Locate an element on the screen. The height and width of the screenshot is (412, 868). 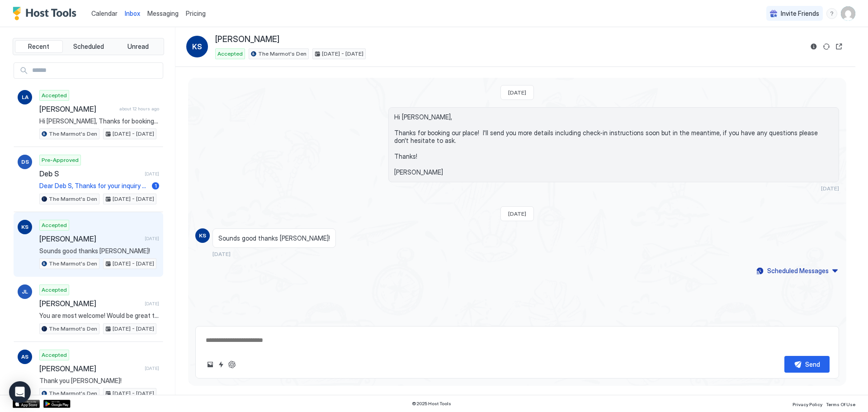
button: Recent is located at coordinates (39, 47).